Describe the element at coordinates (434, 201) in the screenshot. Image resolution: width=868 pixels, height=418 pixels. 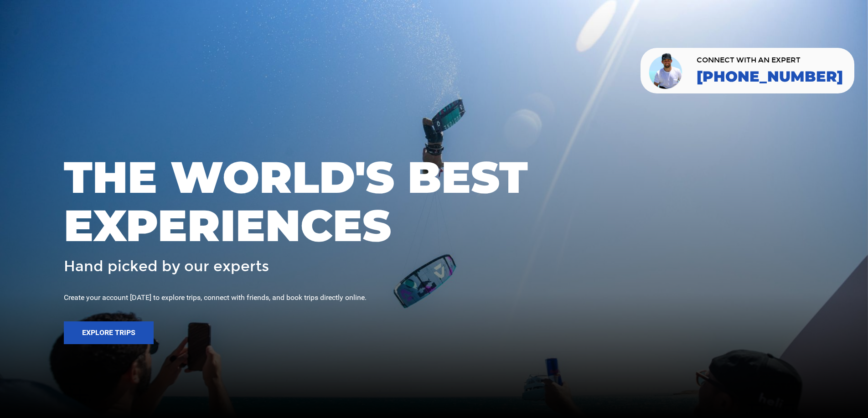
I see `span: THE WORLD'S BEST EXPERIENCES` at that location.